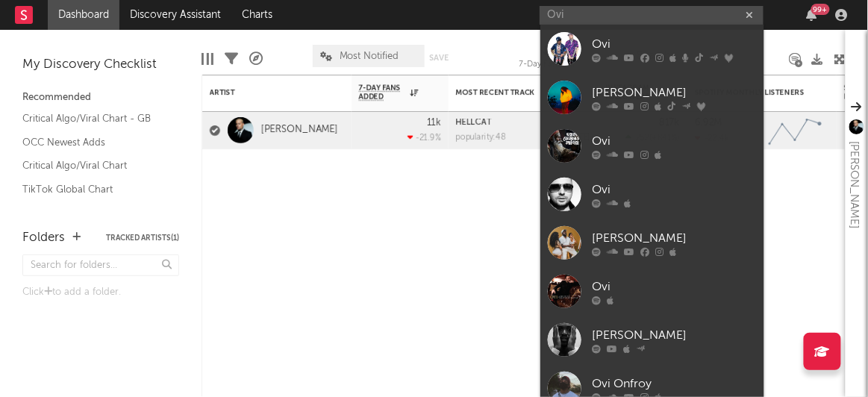 The height and width of the screenshot is (397, 868). What do you see at coordinates (675, 385) in the screenshot?
I see `div: Ovi Onfroy` at bounding box center [675, 385].